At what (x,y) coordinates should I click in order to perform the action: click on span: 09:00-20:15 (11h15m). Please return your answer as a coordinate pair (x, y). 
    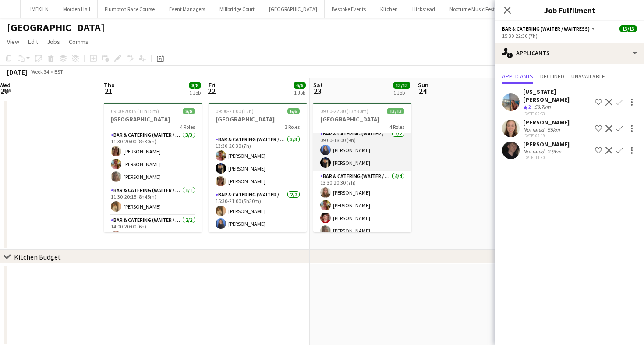
    Looking at the image, I should click on (135, 111).